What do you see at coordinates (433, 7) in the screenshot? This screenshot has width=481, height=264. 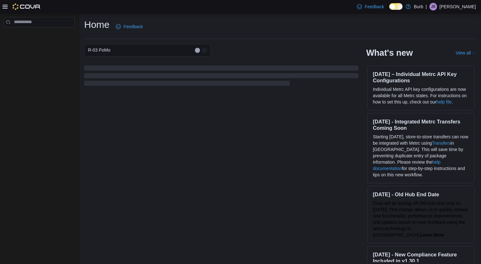 I see `div: Jared Bingham` at bounding box center [433, 7].